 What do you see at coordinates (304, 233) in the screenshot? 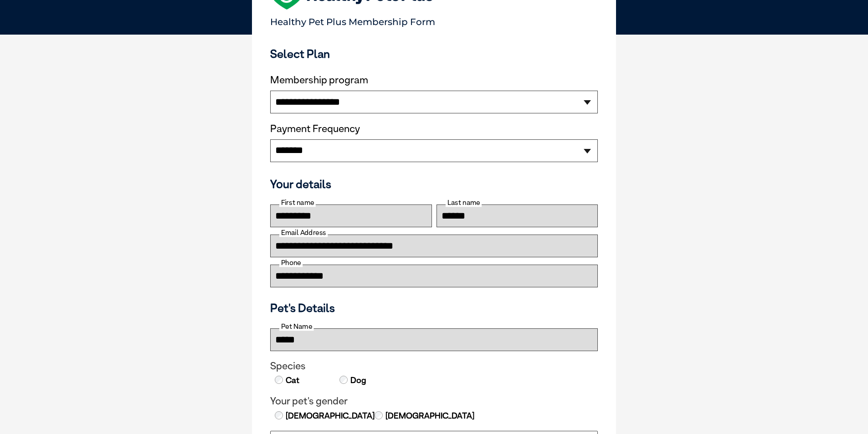
I see `label: Email Address` at bounding box center [304, 233].